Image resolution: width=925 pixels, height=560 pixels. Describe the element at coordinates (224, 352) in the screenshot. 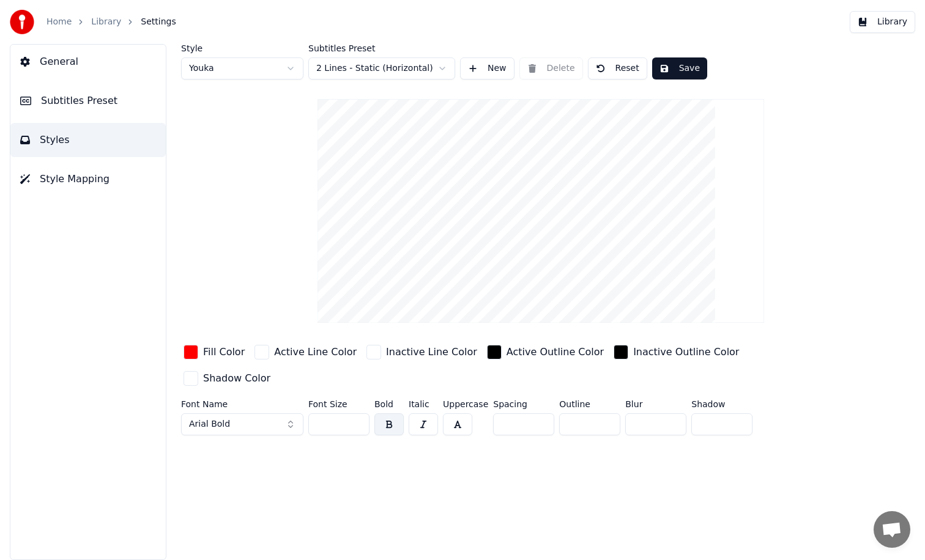

I see `div: Fill Color` at that location.